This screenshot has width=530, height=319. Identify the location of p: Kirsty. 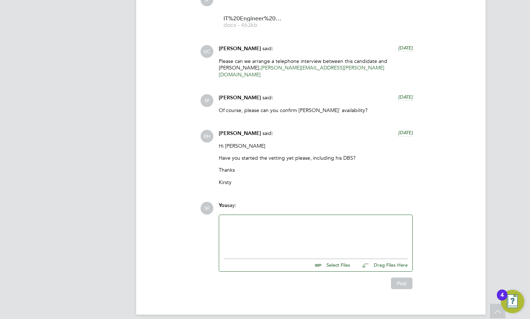
(315, 182).